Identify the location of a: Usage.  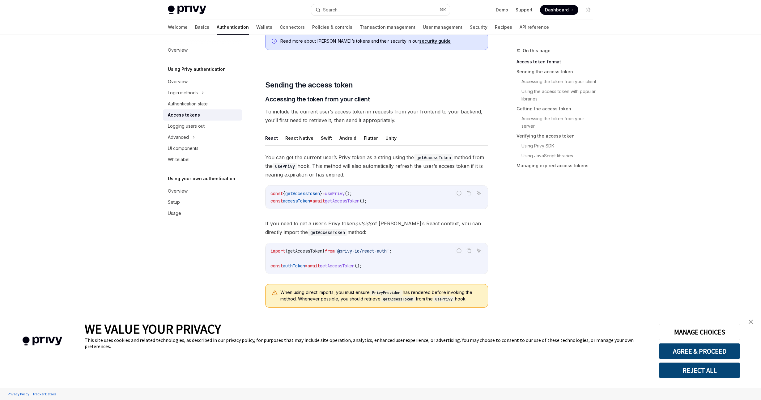
(202, 213).